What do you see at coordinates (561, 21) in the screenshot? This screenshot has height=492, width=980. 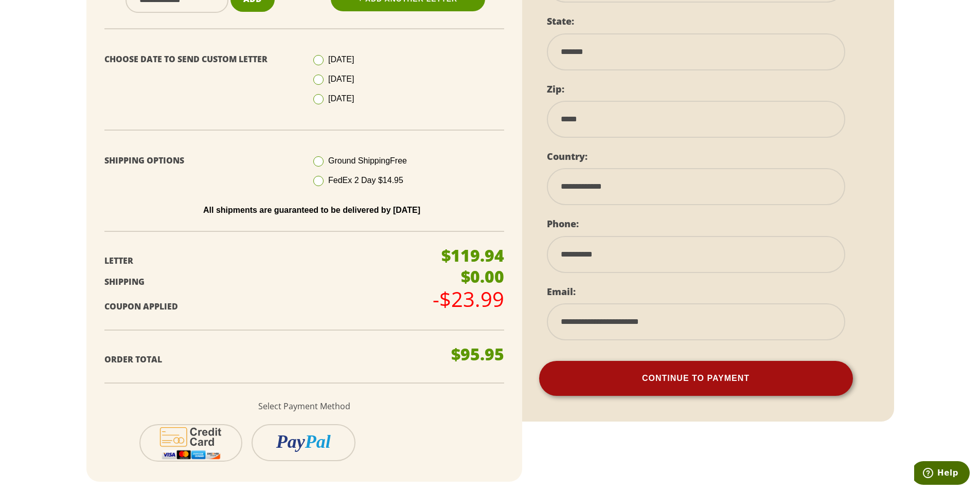 I see `label: State:` at bounding box center [561, 21].